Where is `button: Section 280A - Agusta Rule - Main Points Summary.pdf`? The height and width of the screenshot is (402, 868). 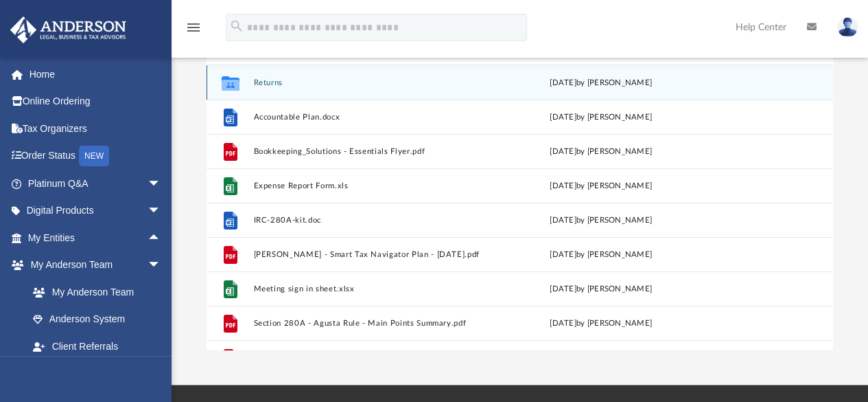
button: Section 280A - Agusta Rule - Main Points Summary.pdf is located at coordinates (367, 322).